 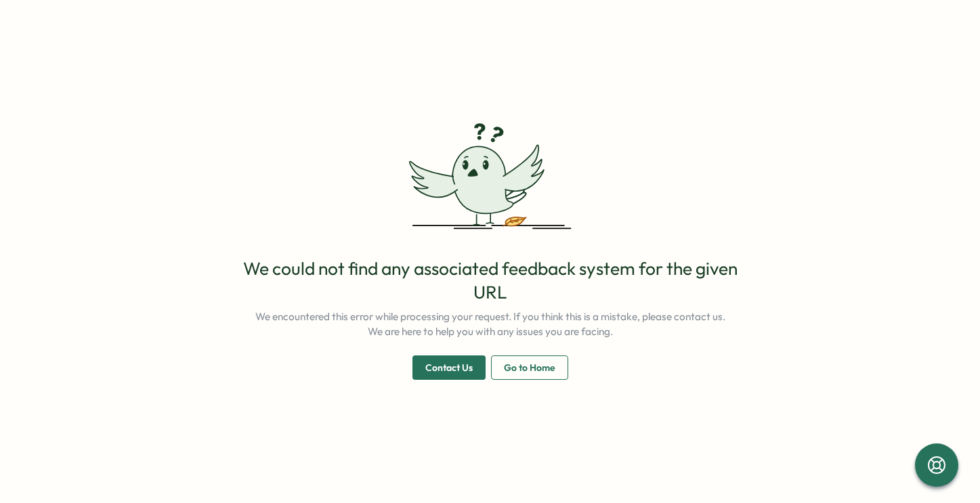 What do you see at coordinates (490, 324) in the screenshot?
I see `p: We encountered this error while processing your request. If you think this is a mistake, please c...` at bounding box center [490, 324].